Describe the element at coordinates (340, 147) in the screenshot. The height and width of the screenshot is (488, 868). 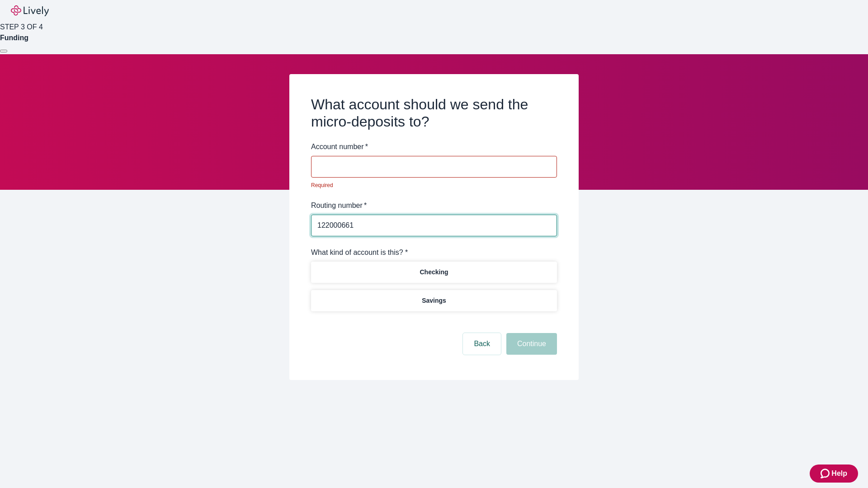
I see `label: Account number` at that location.